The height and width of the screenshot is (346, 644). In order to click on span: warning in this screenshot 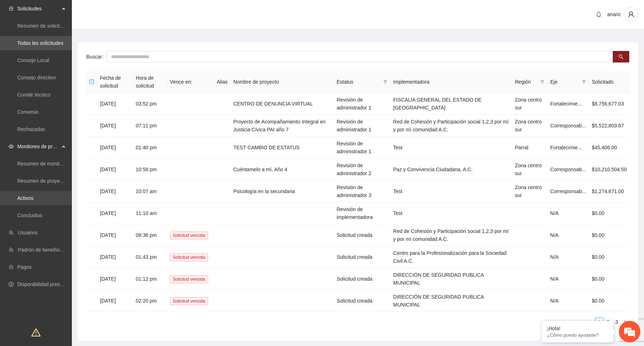, I will do `click(36, 333)`.